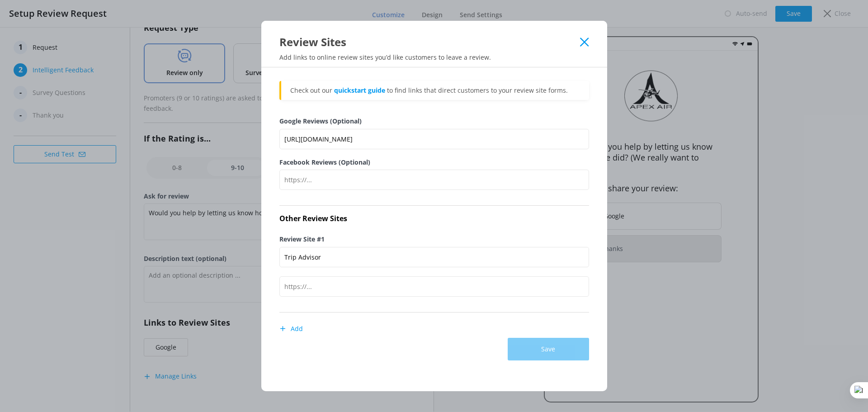  I want to click on h4: Other Review Sites, so click(434, 219).